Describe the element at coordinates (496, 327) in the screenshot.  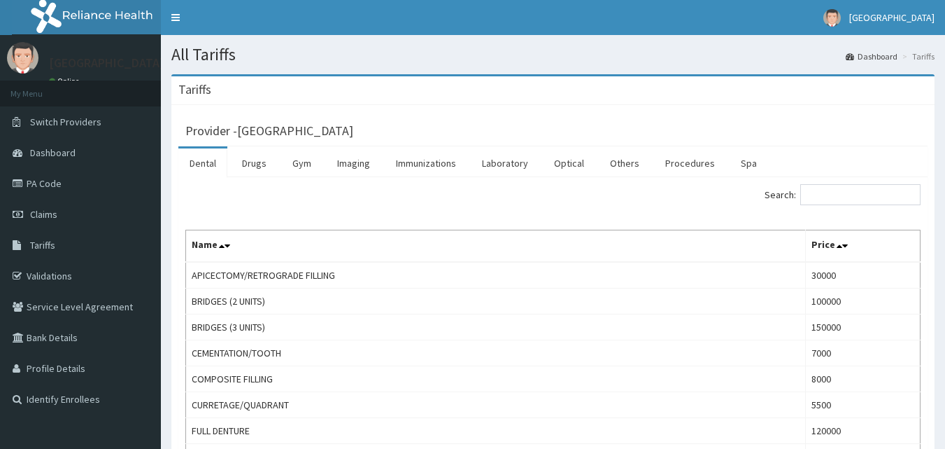
I see `td: BRIDGES (3 UNITS)` at that location.